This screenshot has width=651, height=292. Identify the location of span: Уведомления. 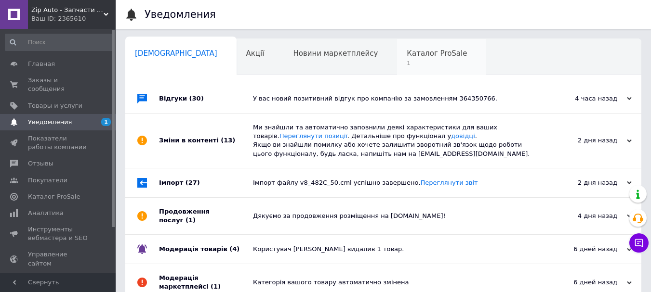
(50, 122).